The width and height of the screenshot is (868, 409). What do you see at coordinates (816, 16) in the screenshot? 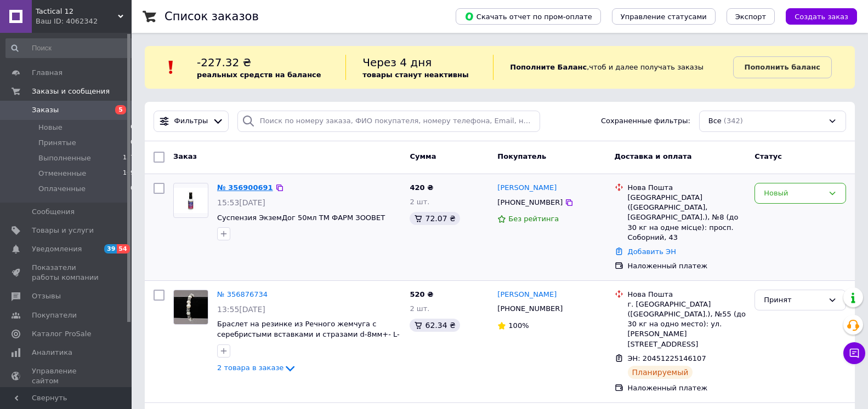
I see `a: Создать заказ` at bounding box center [816, 16].